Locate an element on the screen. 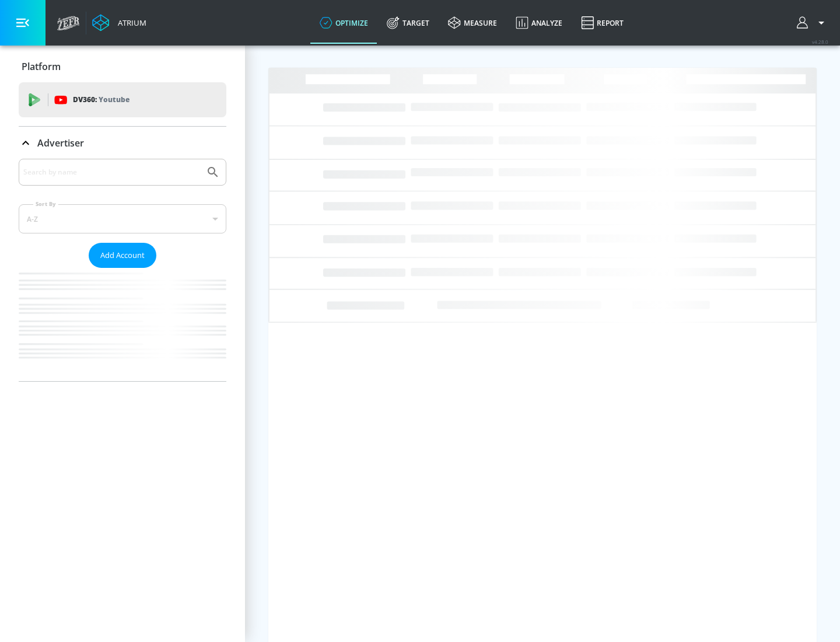 This screenshot has width=840, height=642. a: Atrium is located at coordinates (119, 23).